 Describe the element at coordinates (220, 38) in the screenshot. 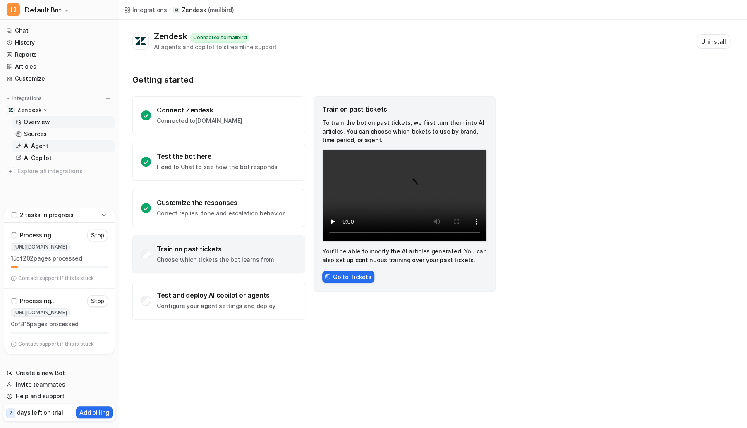

I see `div: Connected to mailbird` at that location.